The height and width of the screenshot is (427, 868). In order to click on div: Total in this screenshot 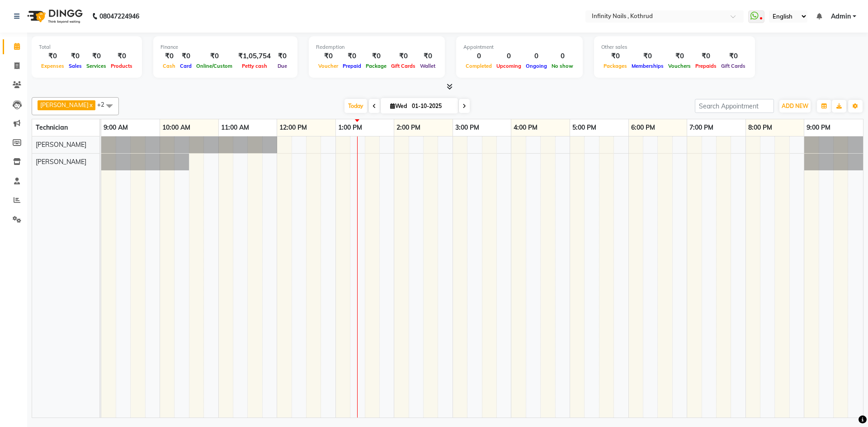, I will do `click(87, 47)`.